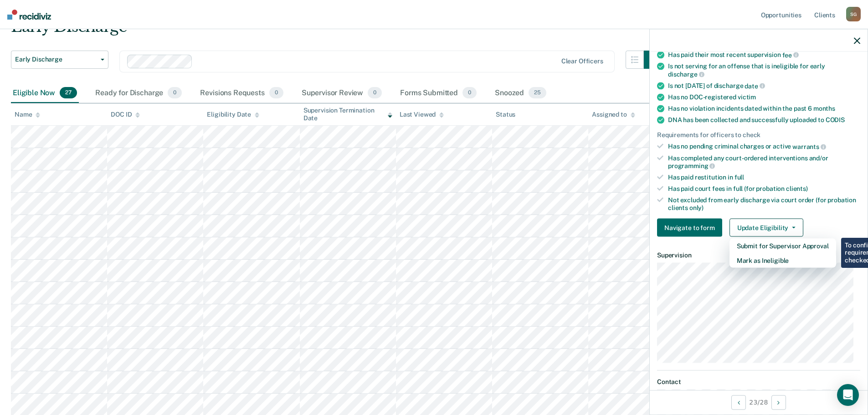 The width and height of the screenshot is (868, 415). What do you see at coordinates (336, 30) in the screenshot?
I see `div: Early Discharge` at bounding box center [336, 30].